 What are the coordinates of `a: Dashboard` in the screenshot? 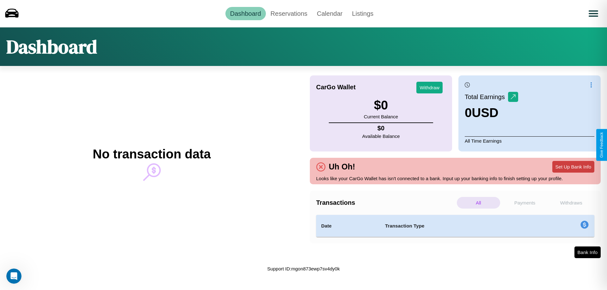 It's located at (245, 14).